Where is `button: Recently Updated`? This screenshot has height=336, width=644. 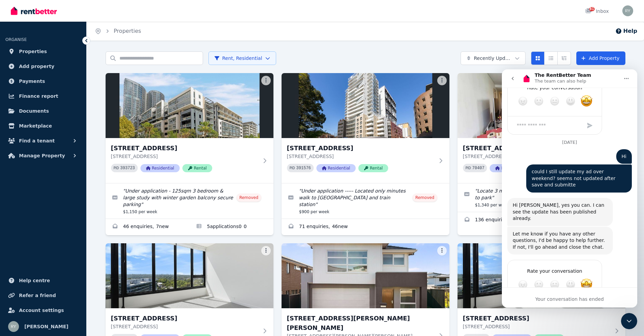 button: Recently Updated is located at coordinates (493, 58).